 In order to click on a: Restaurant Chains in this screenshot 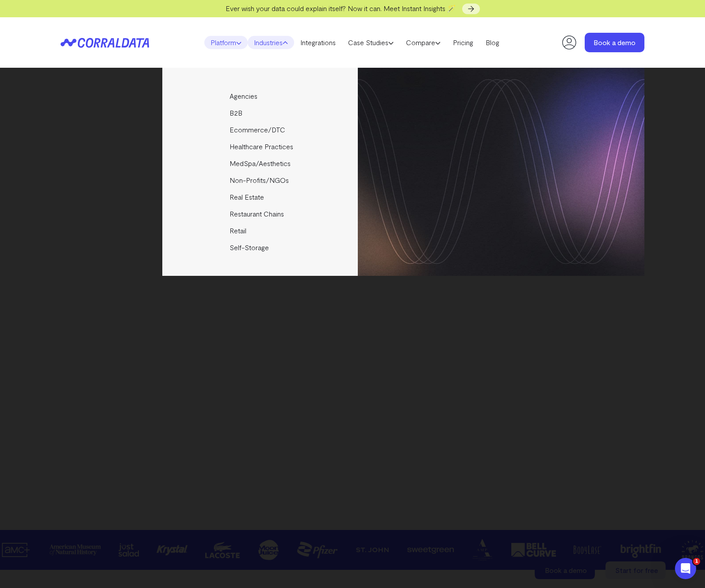, I will do `click(261, 214)`.